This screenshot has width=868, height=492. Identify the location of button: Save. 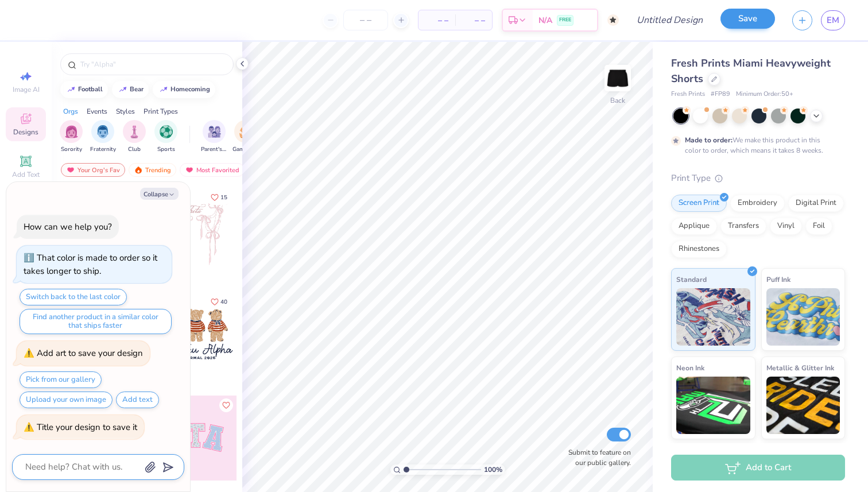
(747, 18).